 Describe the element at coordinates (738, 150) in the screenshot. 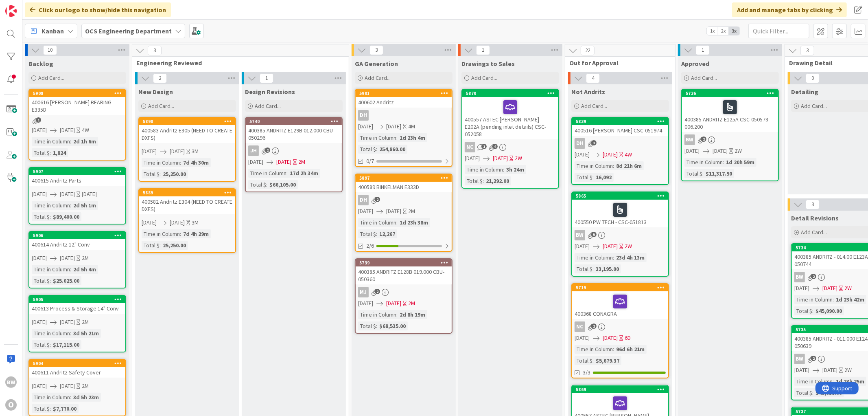

I see `div: 2W` at that location.